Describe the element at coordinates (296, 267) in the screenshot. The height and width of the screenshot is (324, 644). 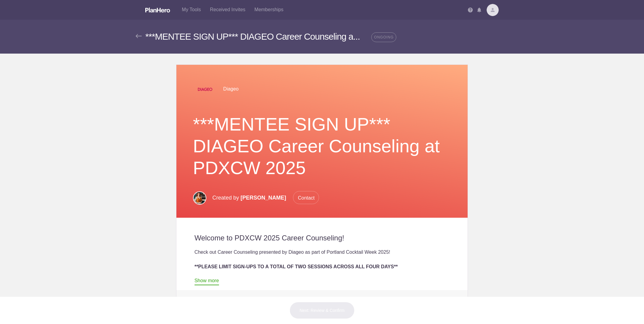
I see `strong: **PLEASE LIMIT SIGN-UPS TO A TOTAL OF TWO SESSIONS ACROSS ALL FOUR DAYS**` at that location.